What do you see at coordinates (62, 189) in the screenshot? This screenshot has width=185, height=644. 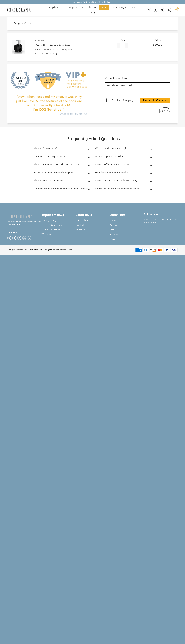 I see `summary: Are your chairs new or Renewed or Refurbished?` at bounding box center [62, 189].